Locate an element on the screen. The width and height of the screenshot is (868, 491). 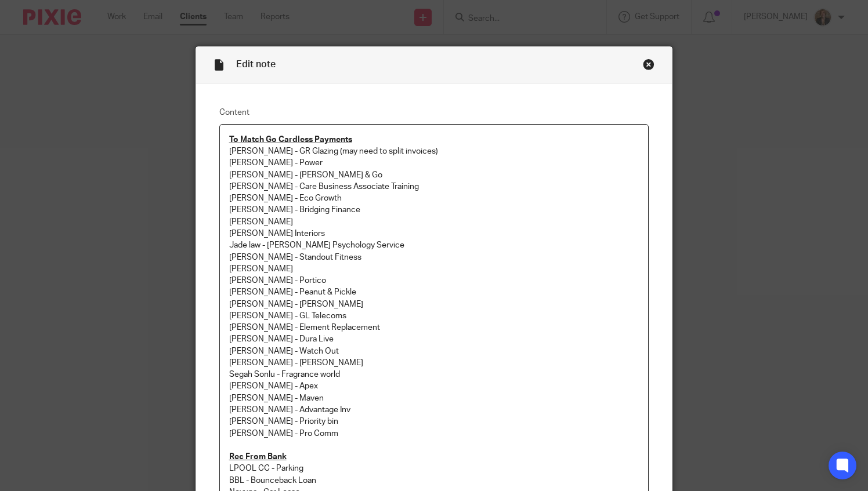
u: To Match Go Cardless Payments is located at coordinates (290, 140).